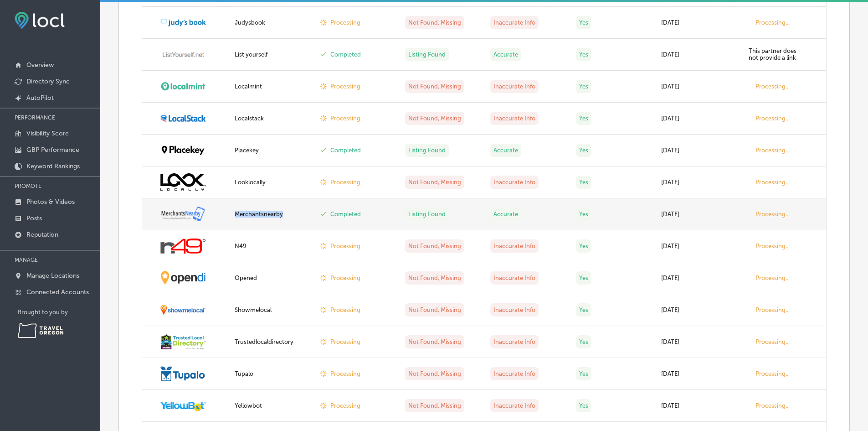 The height and width of the screenshot is (431, 868). What do you see at coordinates (251, 54) in the screenshot?
I see `font: List yourself` at bounding box center [251, 54].